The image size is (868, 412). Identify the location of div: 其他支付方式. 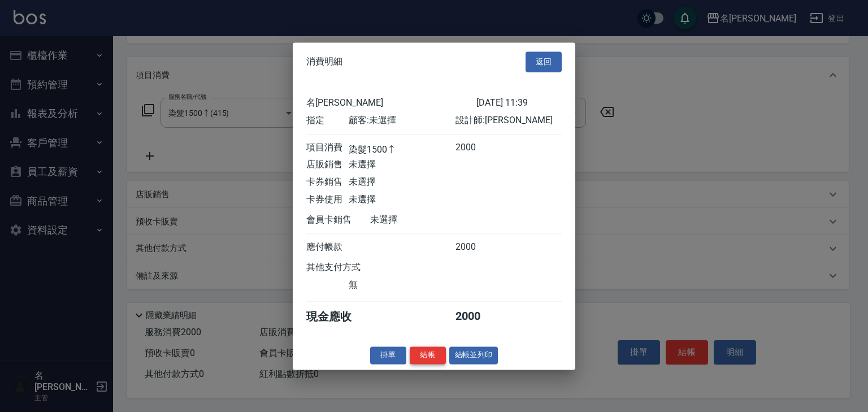
(348, 267).